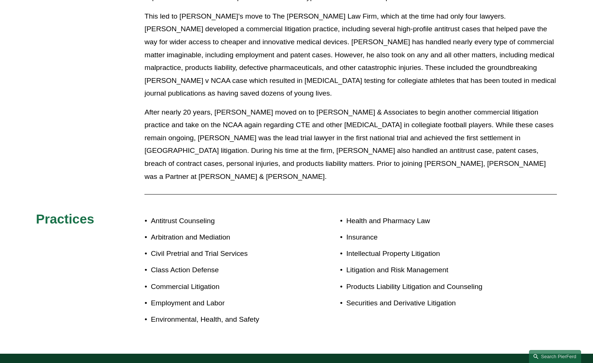 Image resolution: width=593 pixels, height=363 pixels. I want to click on p: Litigation and Risk Management, so click(430, 270).